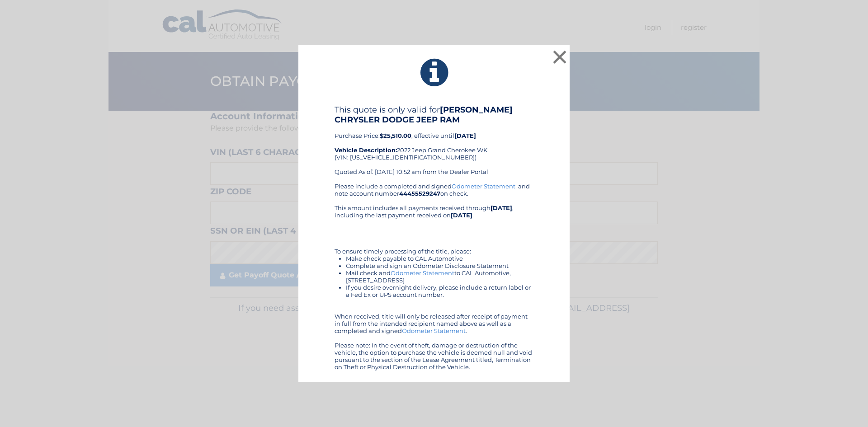 The width and height of the screenshot is (868, 427). What do you see at coordinates (439, 258) in the screenshot?
I see `li: Make check payable to CAL Automotive` at bounding box center [439, 258].